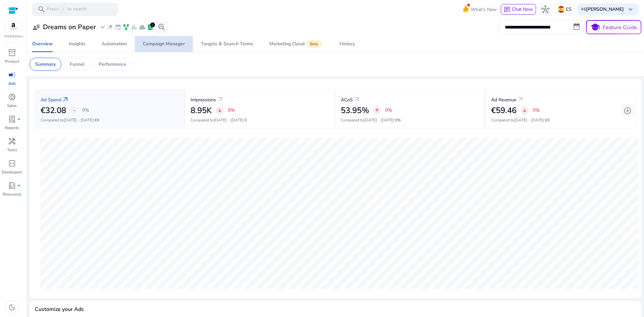 Image resolution: width=644 pixels, height=317 pixels. What do you see at coordinates (164, 44) in the screenshot?
I see `div: Campaign Manager` at bounding box center [164, 44].